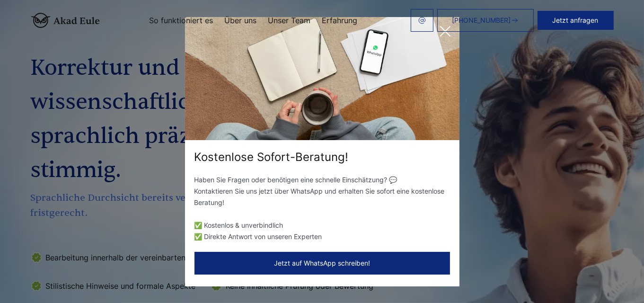 Image resolution: width=644 pixels, height=303 pixels. Describe the element at coordinates (322, 226) in the screenshot. I see `li: ✅ Kostenlos & unverbindlich` at that location.